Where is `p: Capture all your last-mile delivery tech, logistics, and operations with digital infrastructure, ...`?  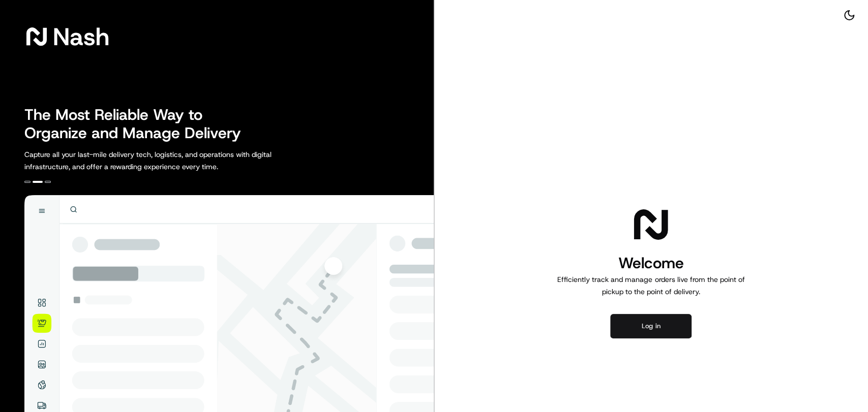
p: Capture all your last-mile delivery tech, logistics, and operations with digital infrastructure, ... is located at coordinates (171, 161).